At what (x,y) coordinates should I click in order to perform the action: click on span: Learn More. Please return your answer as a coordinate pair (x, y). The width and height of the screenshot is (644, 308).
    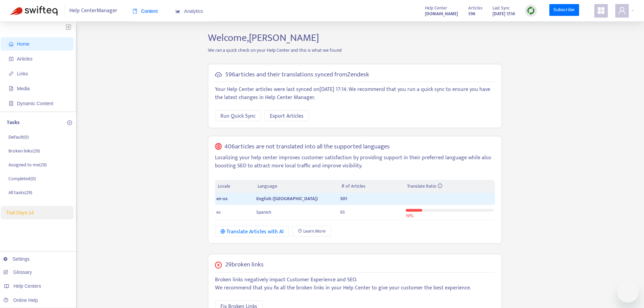
    Looking at the image, I should click on (314, 231).